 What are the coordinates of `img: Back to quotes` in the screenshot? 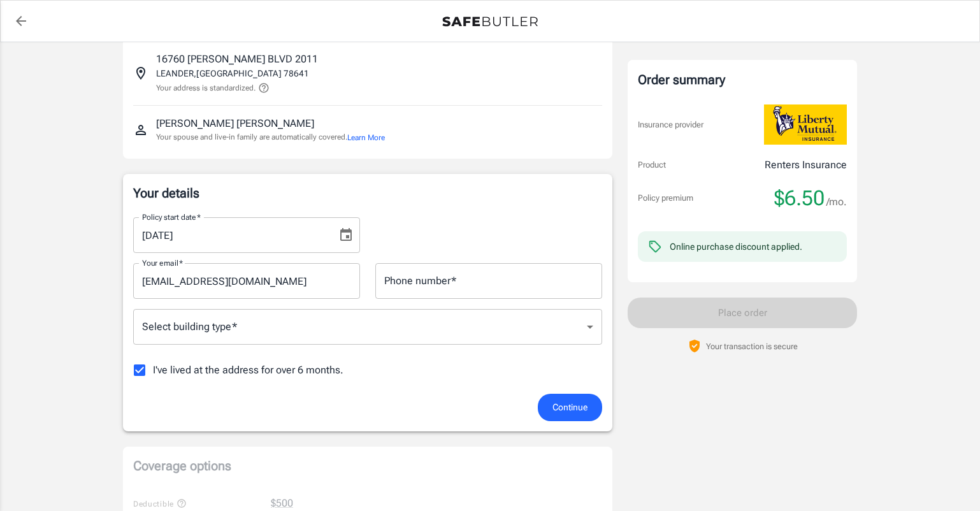 It's located at (490, 21).